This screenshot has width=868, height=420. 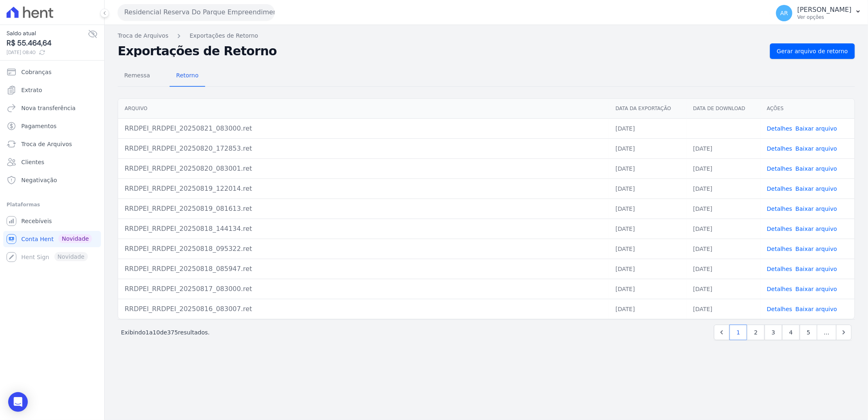 What do you see at coordinates (47, 43) in the screenshot?
I see `span: R$ 55.464,64` at bounding box center [47, 43].